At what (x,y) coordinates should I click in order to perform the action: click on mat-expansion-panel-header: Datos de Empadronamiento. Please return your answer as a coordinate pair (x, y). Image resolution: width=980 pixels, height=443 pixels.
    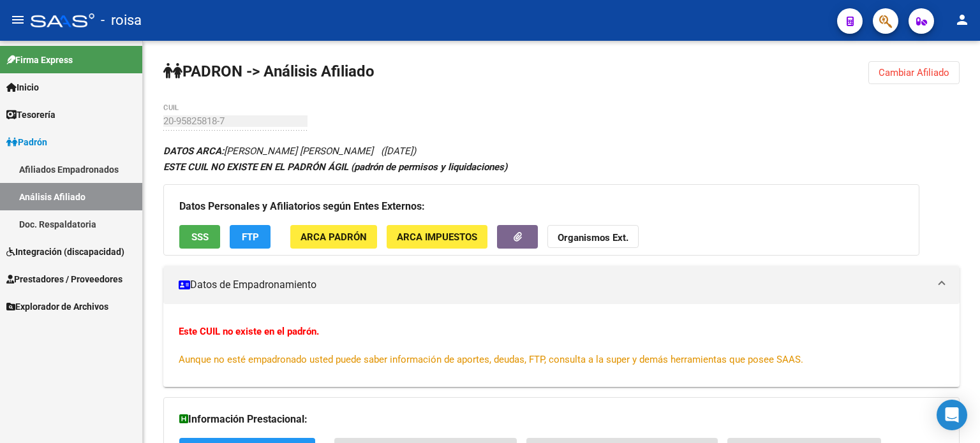
    Looking at the image, I should click on (561, 285).